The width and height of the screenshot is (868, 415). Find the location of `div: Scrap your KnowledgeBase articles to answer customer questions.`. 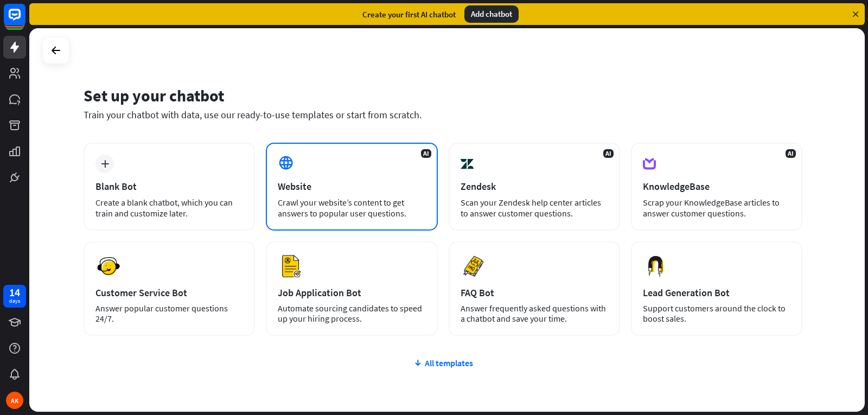

div: Scrap your KnowledgeBase articles to answer customer questions. is located at coordinates (717, 208).